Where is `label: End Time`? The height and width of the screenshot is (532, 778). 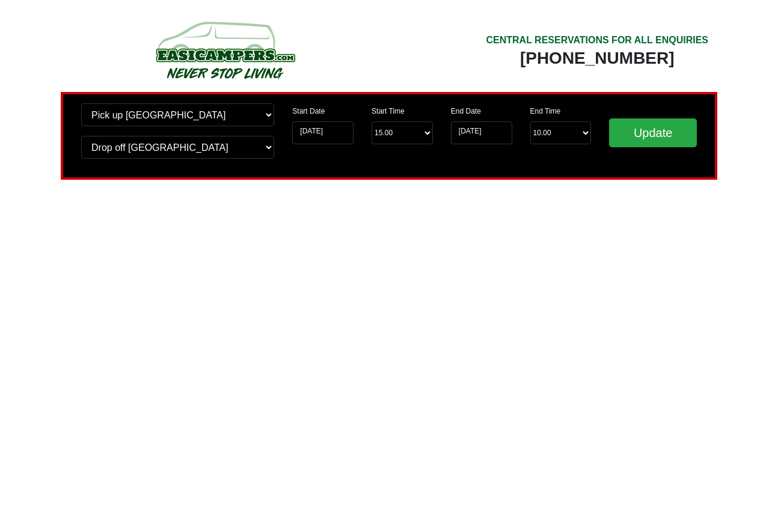
label: End Time is located at coordinates (546, 112).